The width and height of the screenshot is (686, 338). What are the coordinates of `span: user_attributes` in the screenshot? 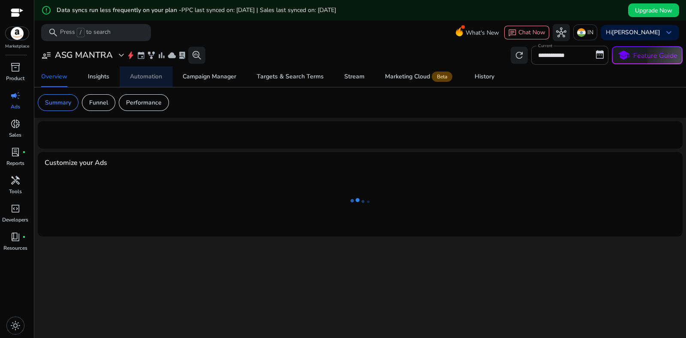 It's located at (46, 55).